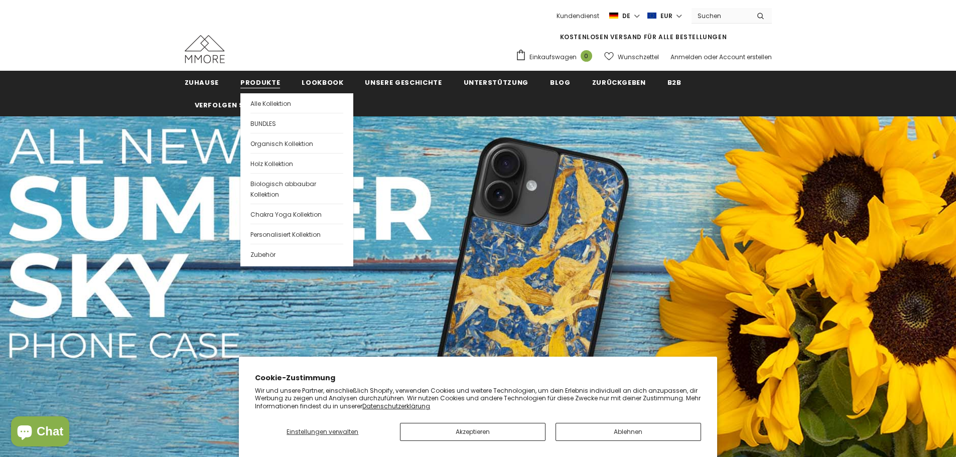 This screenshot has width=956, height=457. Describe the element at coordinates (745, 57) in the screenshot. I see `a: Account erstellen` at that location.